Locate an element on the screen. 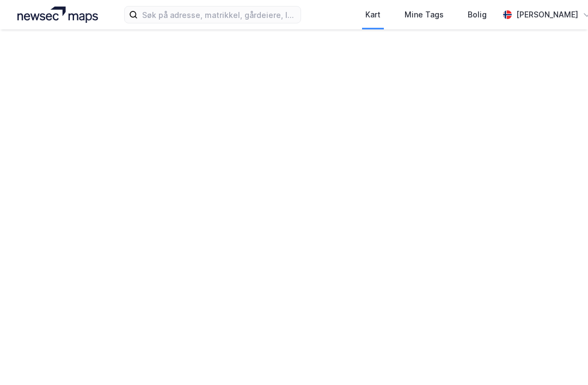  div: Bolig is located at coordinates (477, 15).